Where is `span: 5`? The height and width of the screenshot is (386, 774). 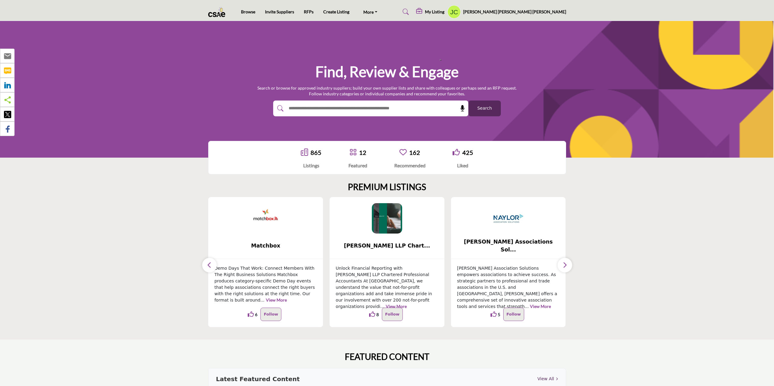
span: 5 is located at coordinates (499, 314).